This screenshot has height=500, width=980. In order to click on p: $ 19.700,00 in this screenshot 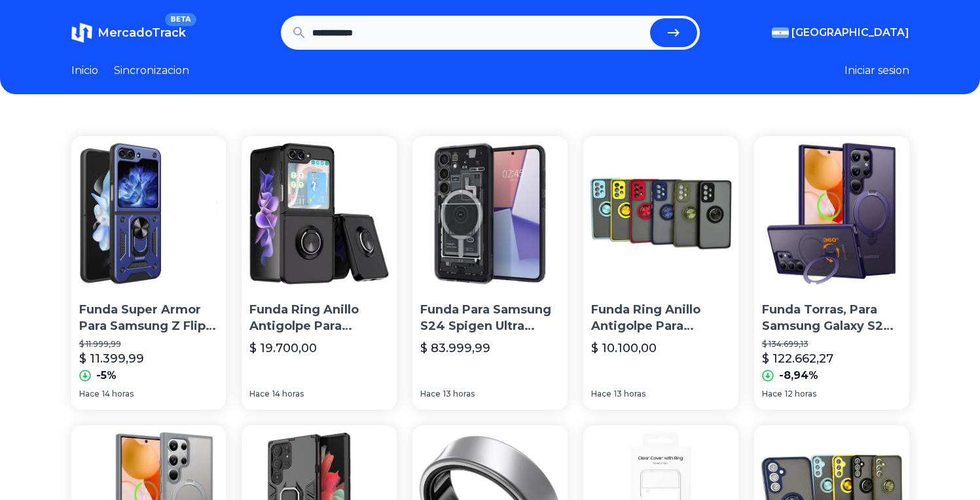, I will do `click(283, 348)`.